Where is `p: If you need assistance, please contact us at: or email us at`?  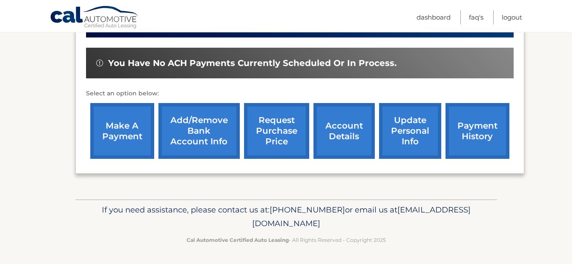
p: If you need assistance, please contact us at: or email us at is located at coordinates (286, 217).